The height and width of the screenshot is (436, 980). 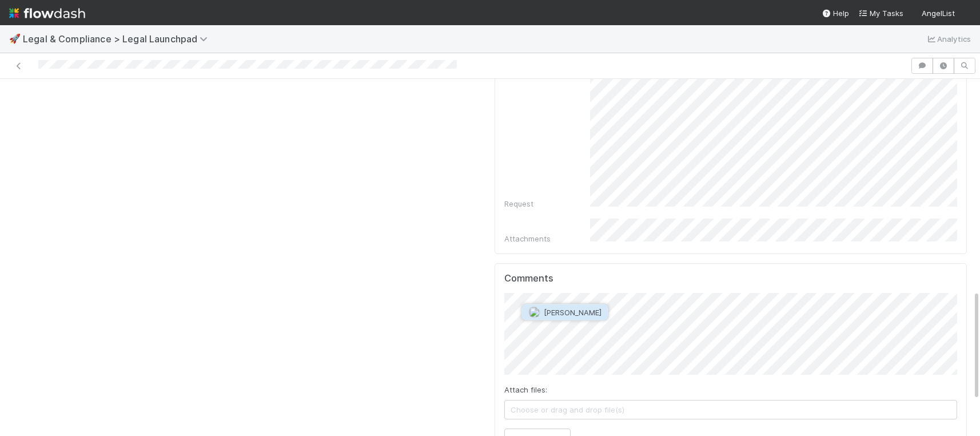 I want to click on label: Attach files:, so click(x=525, y=390).